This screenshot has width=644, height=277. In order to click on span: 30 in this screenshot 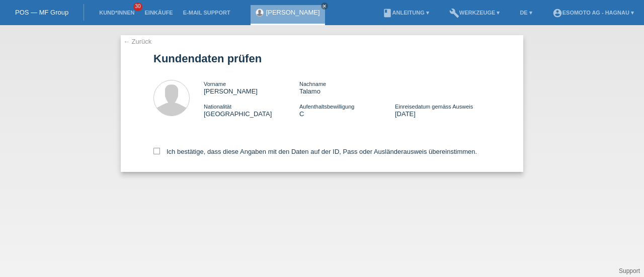, I will do `click(138, 6)`.